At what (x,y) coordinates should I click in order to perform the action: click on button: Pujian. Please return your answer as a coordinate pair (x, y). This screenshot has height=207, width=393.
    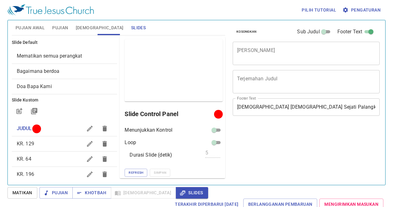
    Looking at the image, I should click on (56, 192).